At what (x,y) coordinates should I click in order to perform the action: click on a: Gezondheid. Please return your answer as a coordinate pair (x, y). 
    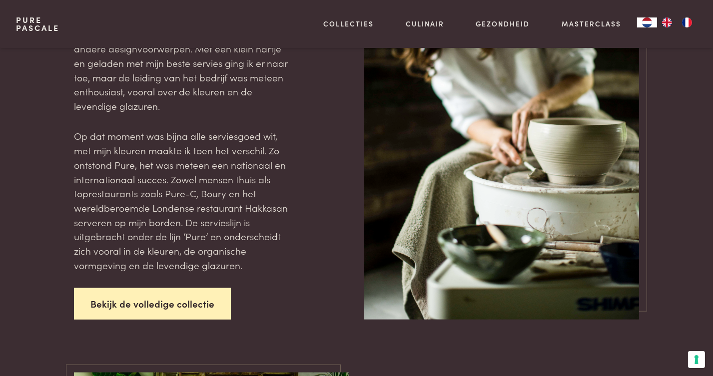
    Looking at the image, I should click on (503, 23).